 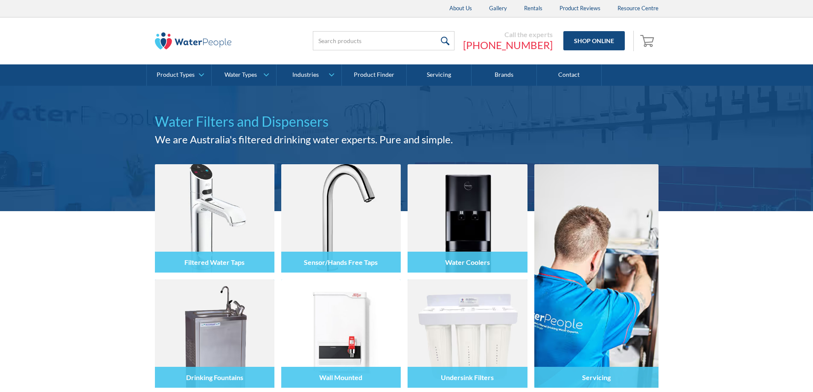 I want to click on a: Water Types, so click(x=244, y=75).